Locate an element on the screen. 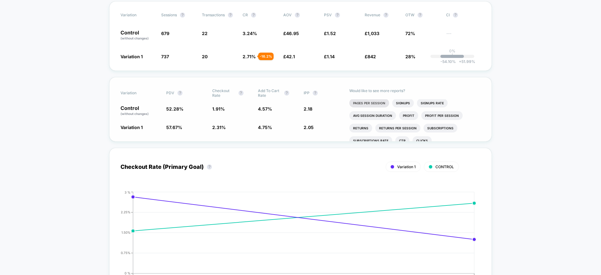 Image resolution: width=601 pixels, height=275 pixels. div: - 16.2 % is located at coordinates (266, 56).